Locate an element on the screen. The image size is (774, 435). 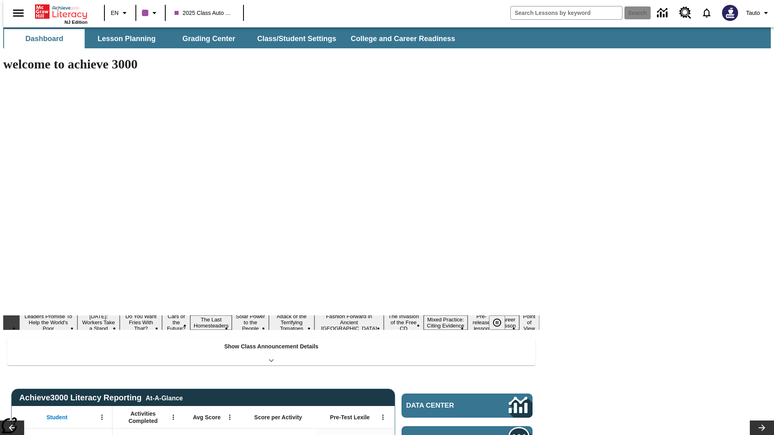
button: Lesson Planning is located at coordinates (127, 39).